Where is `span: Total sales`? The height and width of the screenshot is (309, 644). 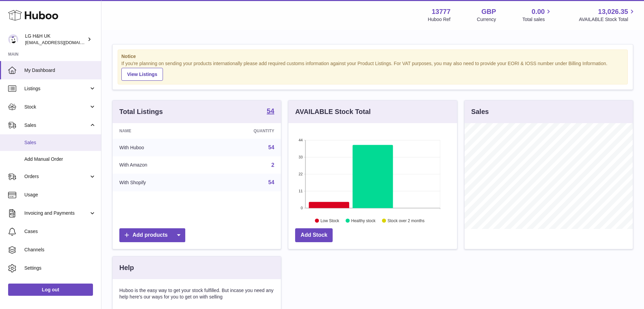
span: Total sales is located at coordinates (537, 19).